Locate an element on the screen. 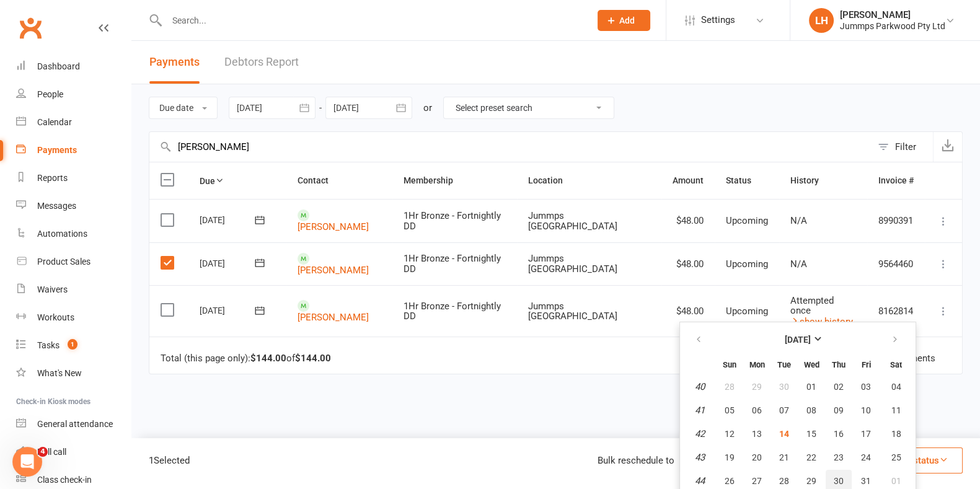 The width and height of the screenshot is (980, 489). button: 29 is located at coordinates (756, 386).